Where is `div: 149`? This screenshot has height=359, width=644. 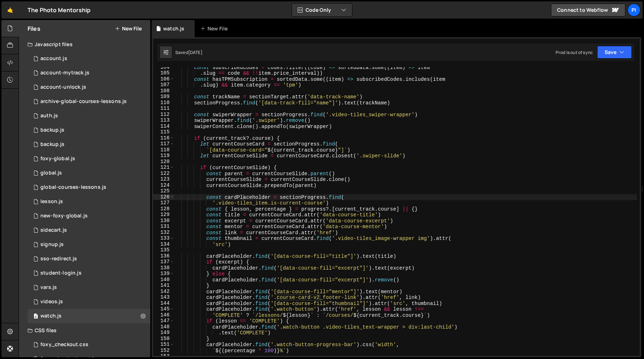
div: 149 is located at coordinates (163, 333).